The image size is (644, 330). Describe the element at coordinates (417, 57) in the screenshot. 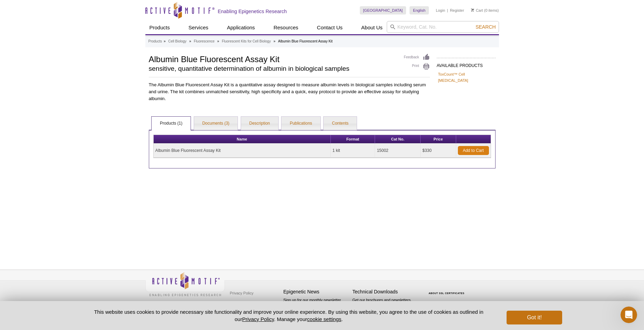

I see `a: Feedback` at that location.